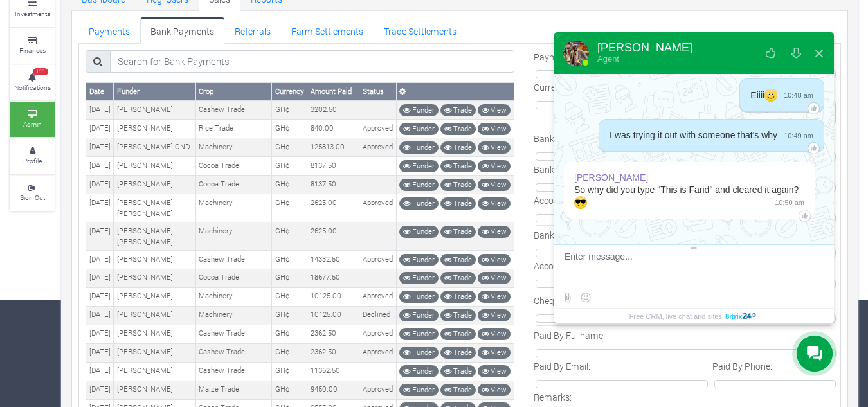 The width and height of the screenshot is (868, 407). What do you see at coordinates (764, 95) in the screenshot?
I see `span: Eiiii` at bounding box center [764, 95].